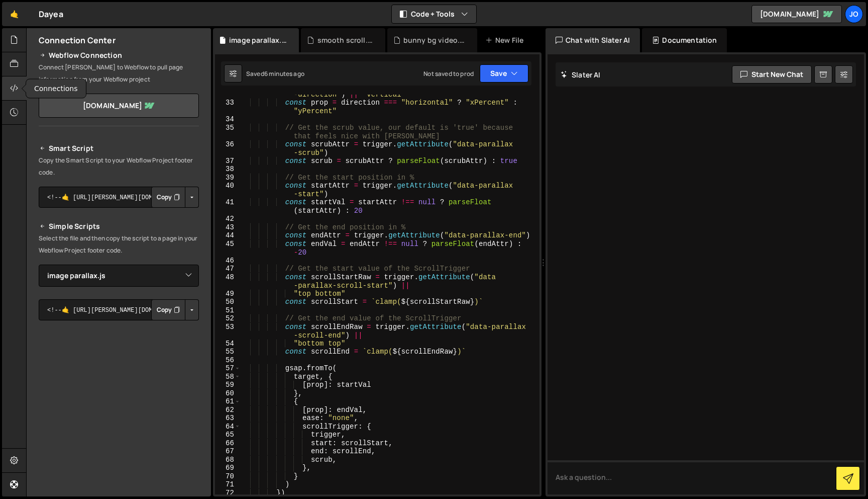 The height and width of the screenshot is (499, 868). Describe the element at coordinates (228, 393) in the screenshot. I see `div: 60` at that location.